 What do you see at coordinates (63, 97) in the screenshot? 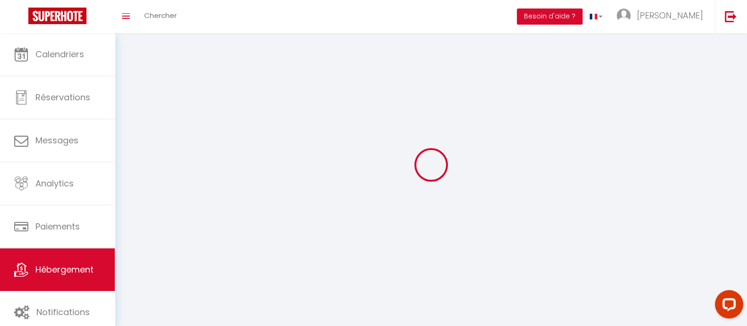
I see `span: Réservations` at bounding box center [63, 97].